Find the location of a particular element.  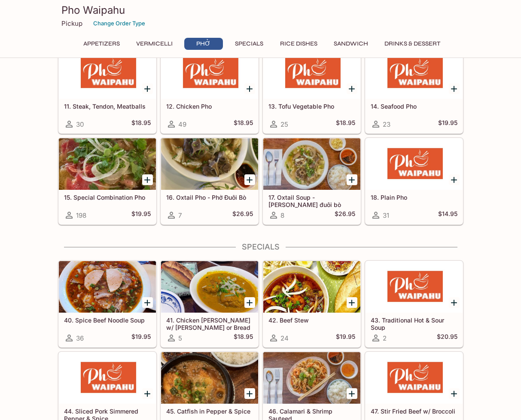

button: Appetizers is located at coordinates (102, 44).